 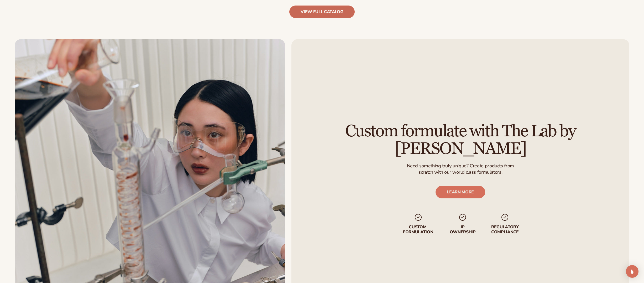 I want to click on p: Need something truly unique? Create products from, so click(x=460, y=166).